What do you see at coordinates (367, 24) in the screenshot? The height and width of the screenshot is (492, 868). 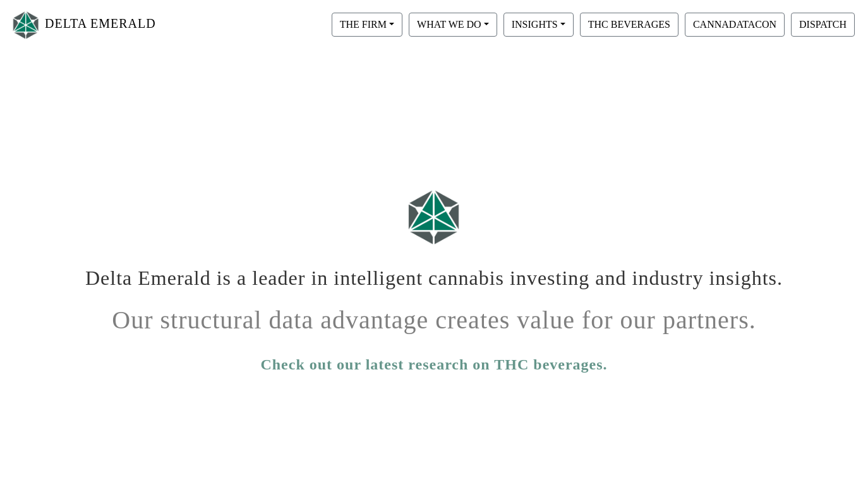 I see `button: THE FIRM` at bounding box center [367, 24].